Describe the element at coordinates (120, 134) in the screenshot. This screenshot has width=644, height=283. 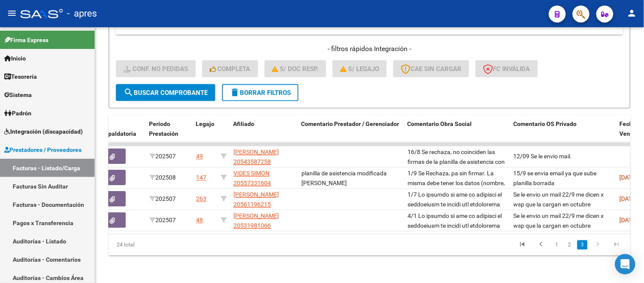
I see `datatable-header-cell: Doc Respaldatoria` at that location.